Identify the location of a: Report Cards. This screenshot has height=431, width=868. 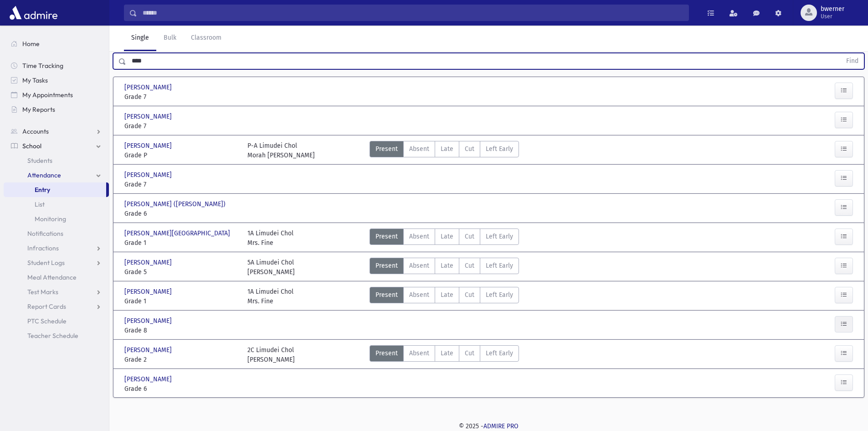
(56, 306).